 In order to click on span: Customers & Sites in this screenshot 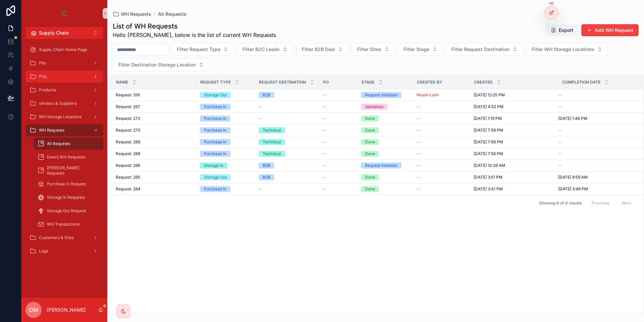, I will do `click(57, 238)`.